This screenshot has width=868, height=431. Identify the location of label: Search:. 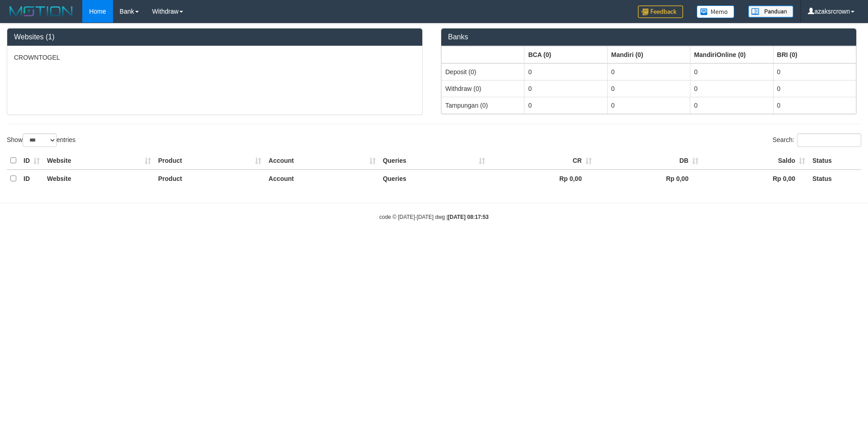
(817, 140).